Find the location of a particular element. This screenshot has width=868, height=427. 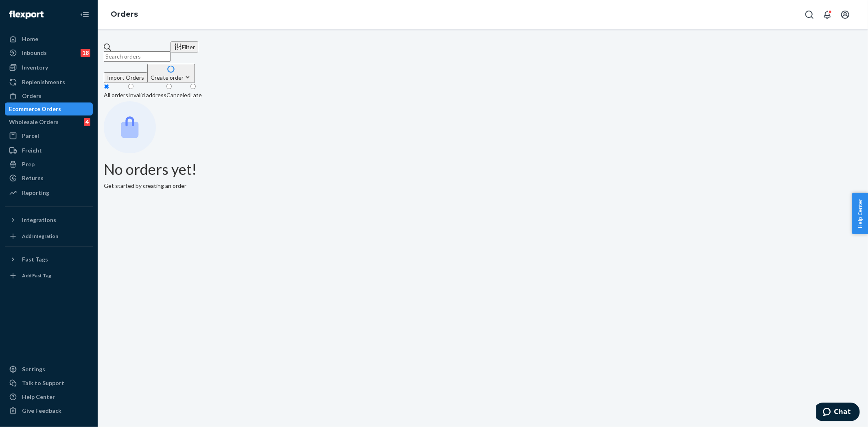

div: Orders is located at coordinates (31, 96).